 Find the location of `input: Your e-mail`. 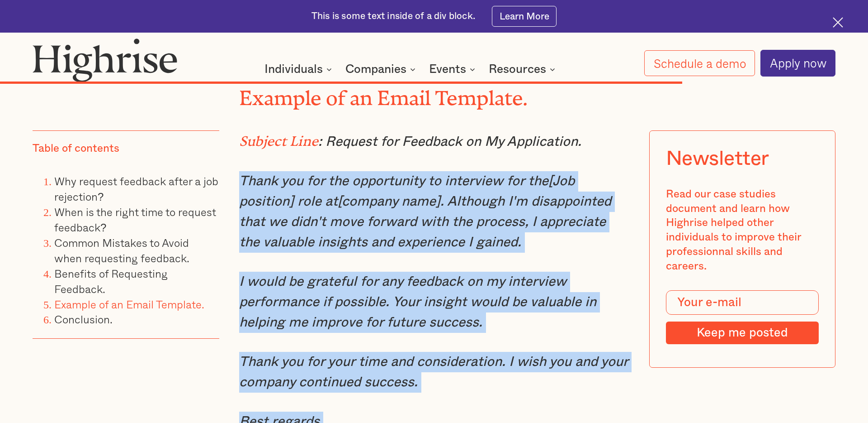

input: Your e-mail is located at coordinates (742, 302).